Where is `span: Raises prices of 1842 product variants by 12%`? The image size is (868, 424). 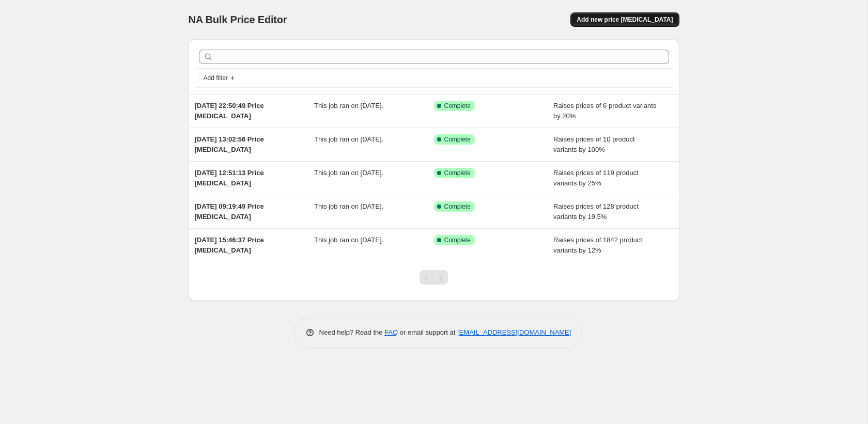 span: Raises prices of 1842 product variants by 12% is located at coordinates (598, 245).